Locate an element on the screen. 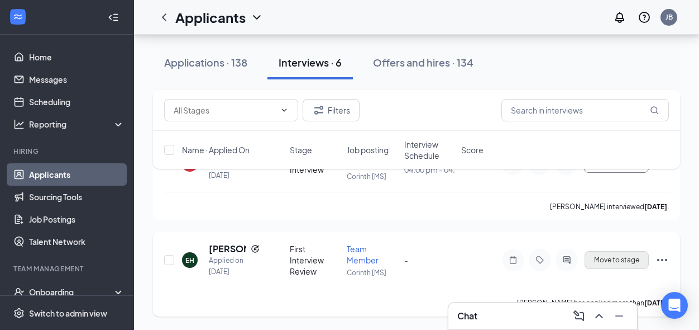 This screenshot has width=699, height=330. div: EH is located at coordinates (190, 260).